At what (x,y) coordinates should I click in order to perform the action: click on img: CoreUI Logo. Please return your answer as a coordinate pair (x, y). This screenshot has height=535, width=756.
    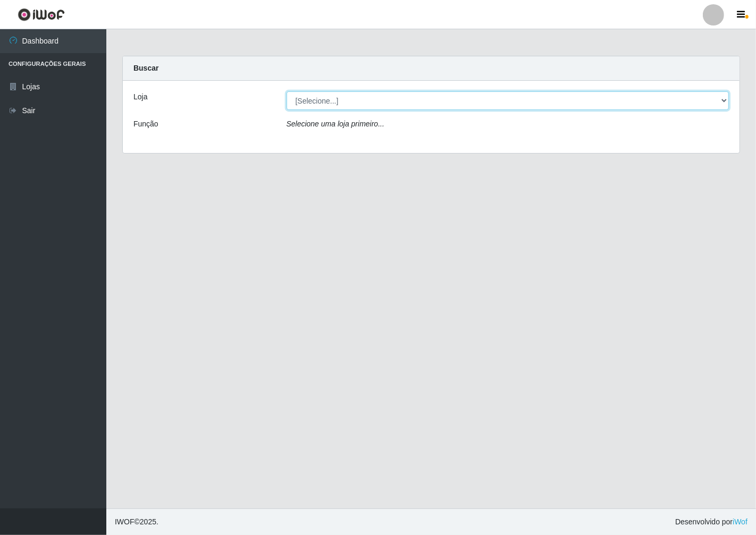
    Looking at the image, I should click on (41, 14).